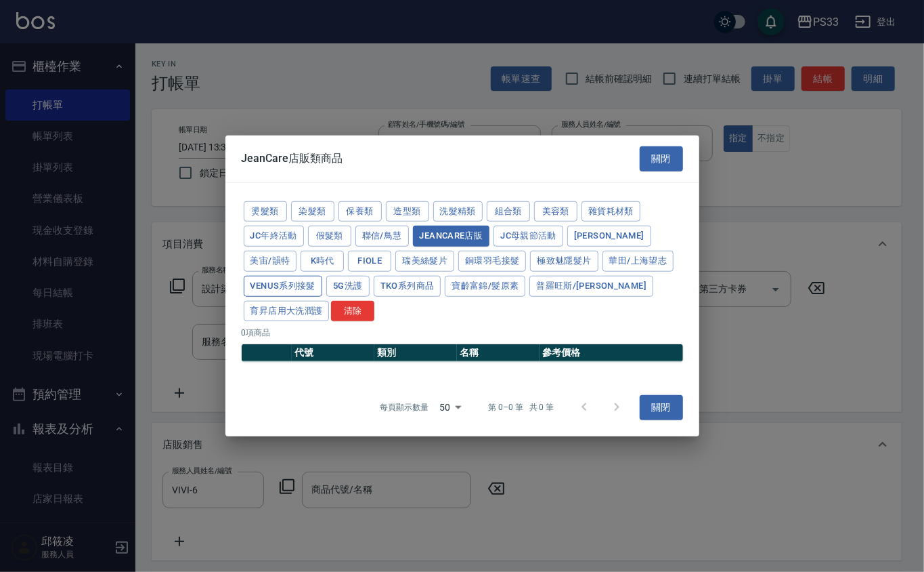  Describe the element at coordinates (564, 261) in the screenshot. I see `button: 極致魅隱髮片` at that location.